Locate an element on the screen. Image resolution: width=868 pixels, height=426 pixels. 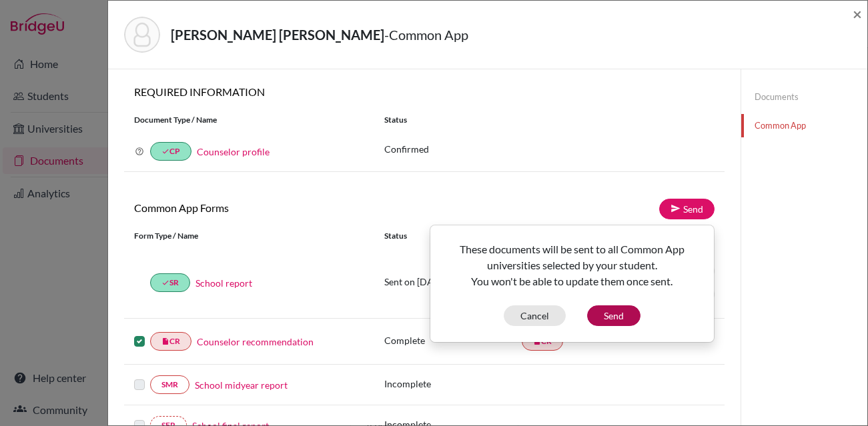
a: doneCP is located at coordinates (171, 152).